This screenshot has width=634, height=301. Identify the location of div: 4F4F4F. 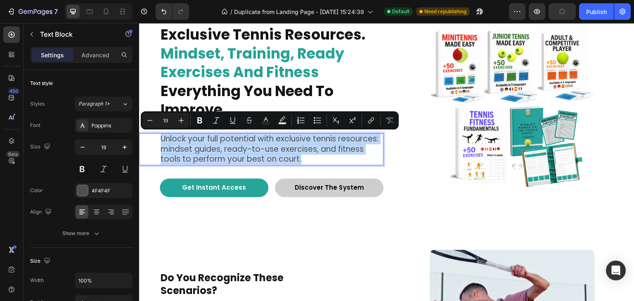
(111, 191).